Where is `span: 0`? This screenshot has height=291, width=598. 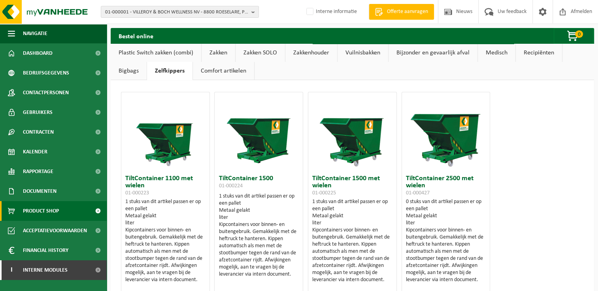 span: 0 is located at coordinates (579, 34).